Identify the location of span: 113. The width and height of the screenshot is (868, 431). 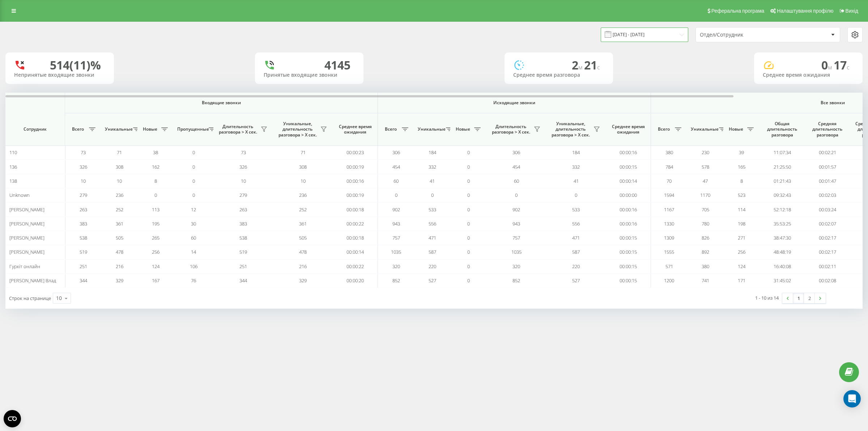
(156, 210).